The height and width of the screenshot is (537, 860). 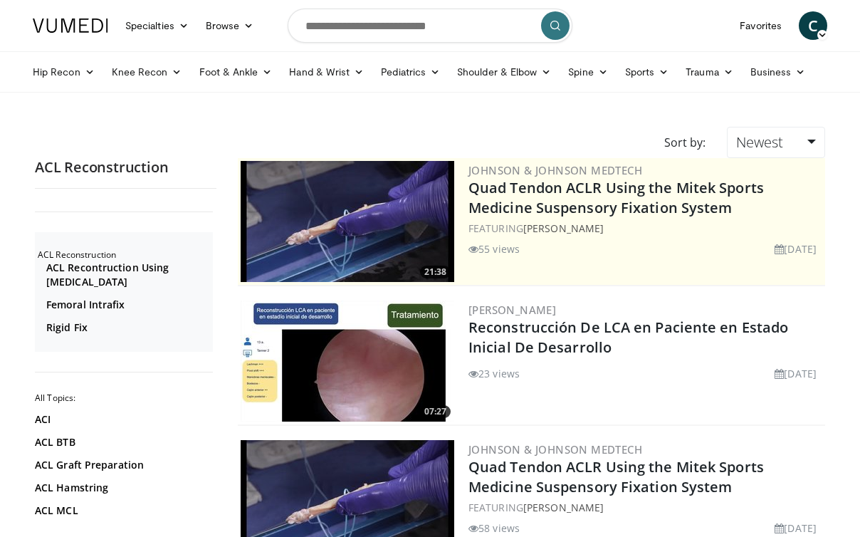 I want to click on a: Hip Recon, so click(x=63, y=72).